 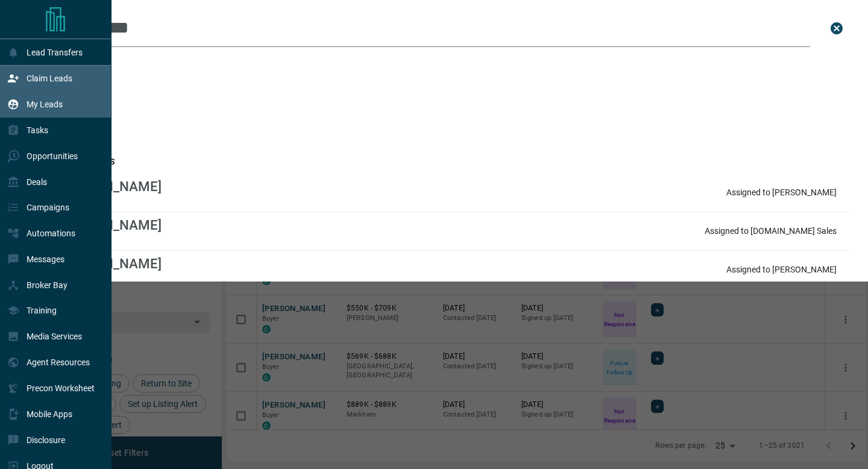 What do you see at coordinates (447, 111) in the screenshot?
I see `h3: email matches` at bounding box center [447, 111].